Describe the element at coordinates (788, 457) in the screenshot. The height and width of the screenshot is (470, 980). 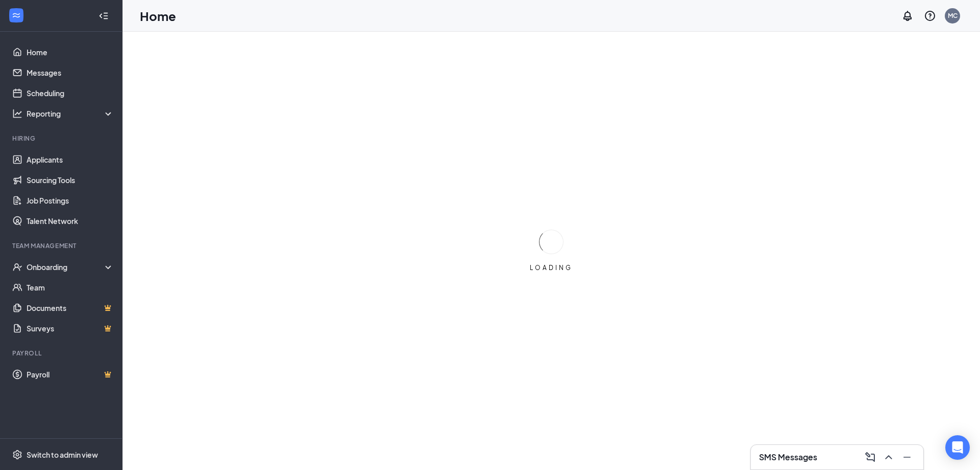
I see `h3: SMS Messages` at that location.